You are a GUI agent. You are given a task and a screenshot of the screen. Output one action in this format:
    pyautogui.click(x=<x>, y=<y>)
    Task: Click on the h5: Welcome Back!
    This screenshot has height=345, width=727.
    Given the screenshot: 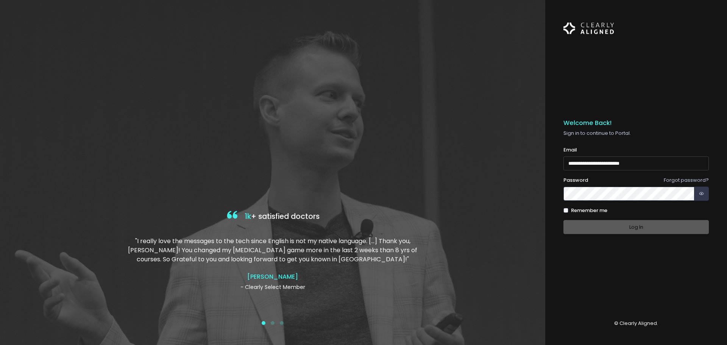 What is the action you would take?
    pyautogui.click(x=636, y=123)
    